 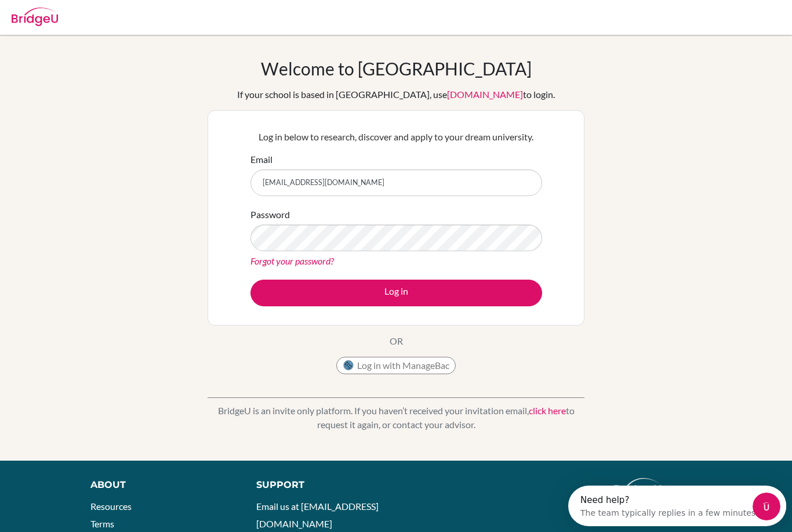 I want to click on div: Need help?, so click(x=101, y=14).